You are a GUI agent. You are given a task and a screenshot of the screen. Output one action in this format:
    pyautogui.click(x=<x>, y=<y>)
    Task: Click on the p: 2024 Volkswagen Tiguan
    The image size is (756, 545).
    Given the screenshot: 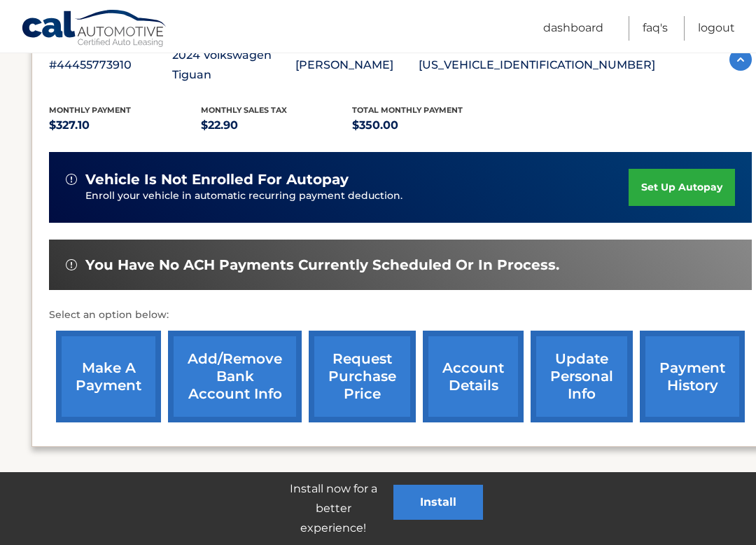 What is the action you would take?
    pyautogui.click(x=234, y=65)
    